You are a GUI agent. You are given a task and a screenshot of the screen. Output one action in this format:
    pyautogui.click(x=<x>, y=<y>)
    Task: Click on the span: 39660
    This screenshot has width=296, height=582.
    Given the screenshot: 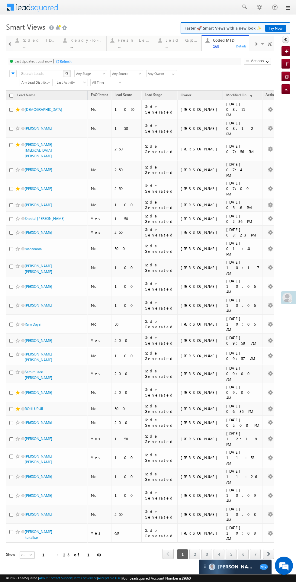 What is the action you would take?
    pyautogui.click(x=186, y=578)
    